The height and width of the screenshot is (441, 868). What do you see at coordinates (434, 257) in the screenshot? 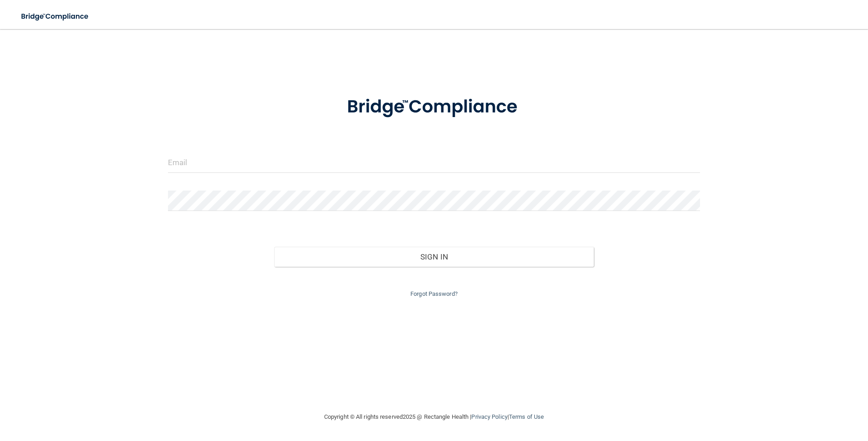
I see `button: Sign In` at bounding box center [434, 257].